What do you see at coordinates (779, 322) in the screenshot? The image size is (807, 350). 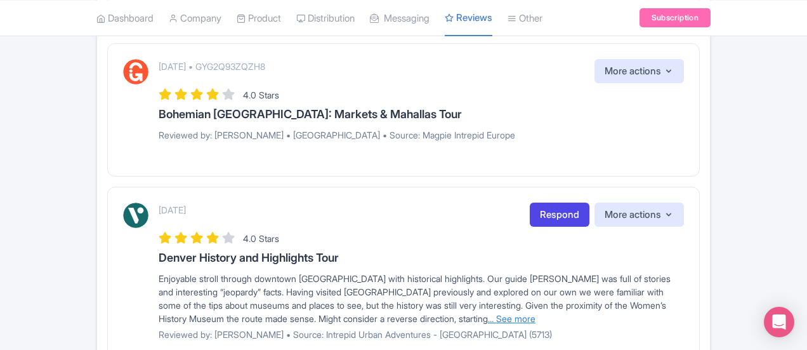 I see `div: Open Intercom Messenger` at bounding box center [779, 322].